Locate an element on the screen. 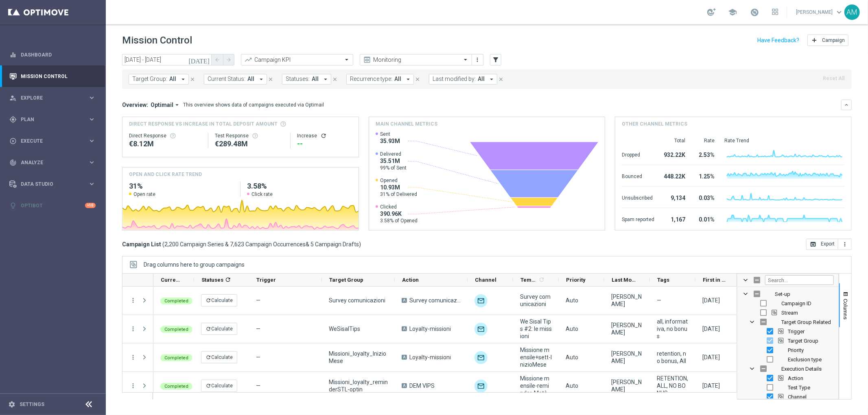  div: Stream Column is located at coordinates (788, 313).